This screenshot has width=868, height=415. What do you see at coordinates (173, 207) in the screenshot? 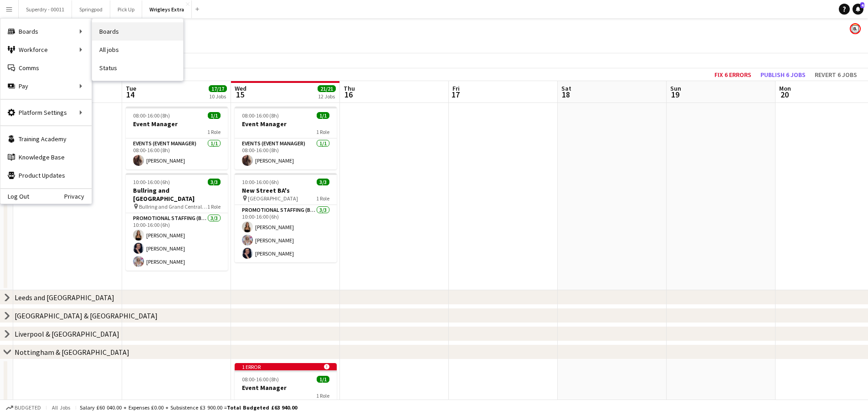
I see `span: Bullring and Grand Central BA's` at bounding box center [173, 207].